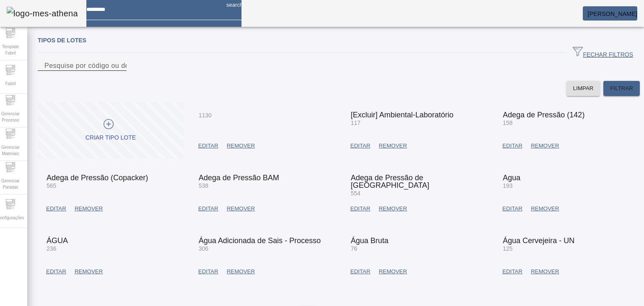 The width and height of the screenshot is (644, 306). I want to click on span: 125, so click(508, 248).